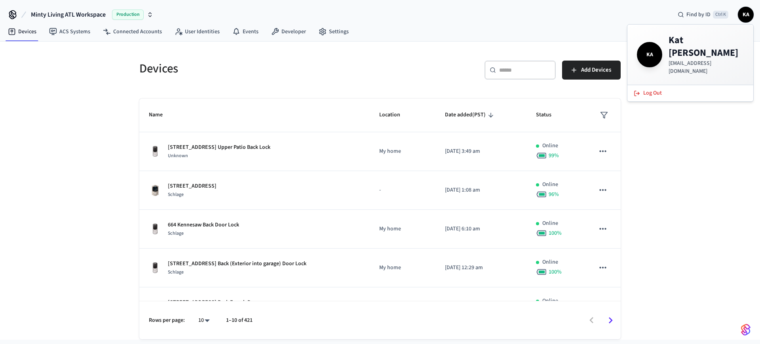 The width and height of the screenshot is (760, 344). What do you see at coordinates (470, 115) in the screenshot?
I see `span: Date added(PST)` at bounding box center [470, 115].